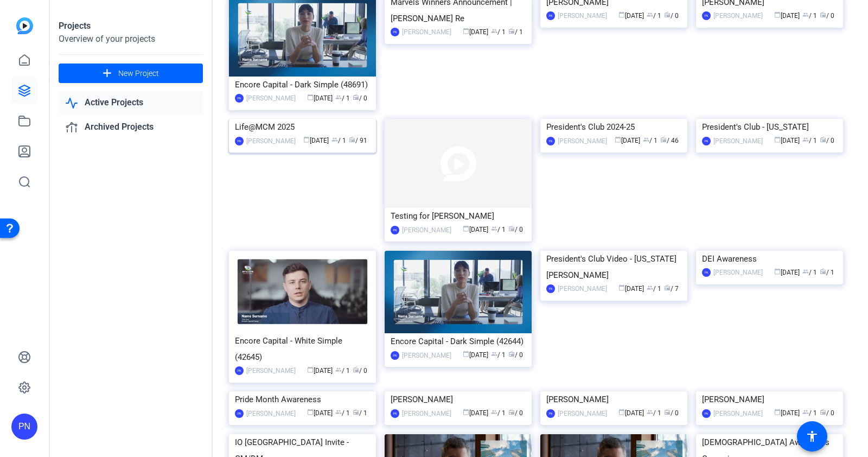 The height and width of the screenshot is (457, 868). What do you see at coordinates (107, 74) in the screenshot?
I see `mat-icon: add` at bounding box center [107, 74].